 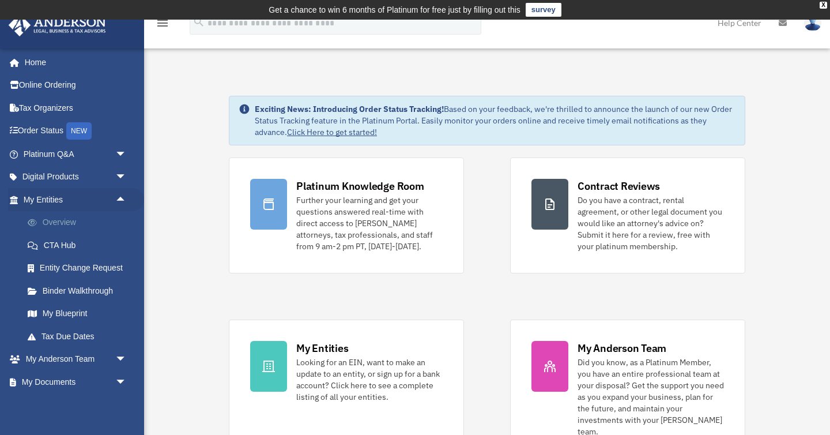 What do you see at coordinates (415, 72) in the screenshot?
I see `div: Rename` at bounding box center [415, 72].